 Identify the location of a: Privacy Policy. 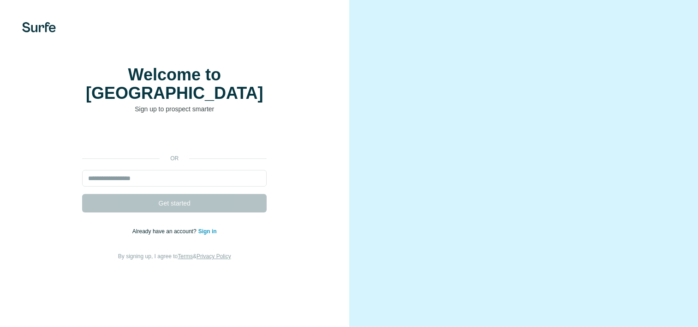
(214, 256).